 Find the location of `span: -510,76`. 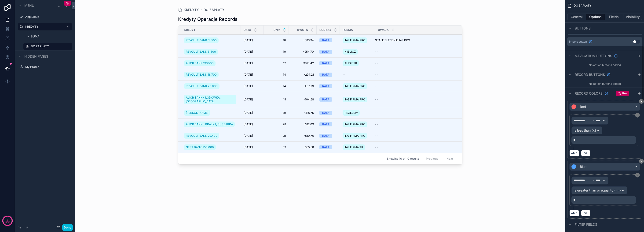

span: -510,76 is located at coordinates (303, 136).